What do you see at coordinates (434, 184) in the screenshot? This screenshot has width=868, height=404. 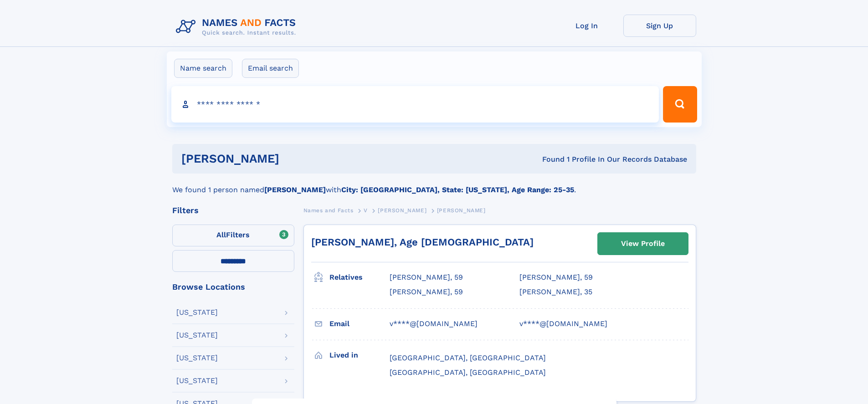 I see `div: We found 1 person named with .` at bounding box center [434, 184].